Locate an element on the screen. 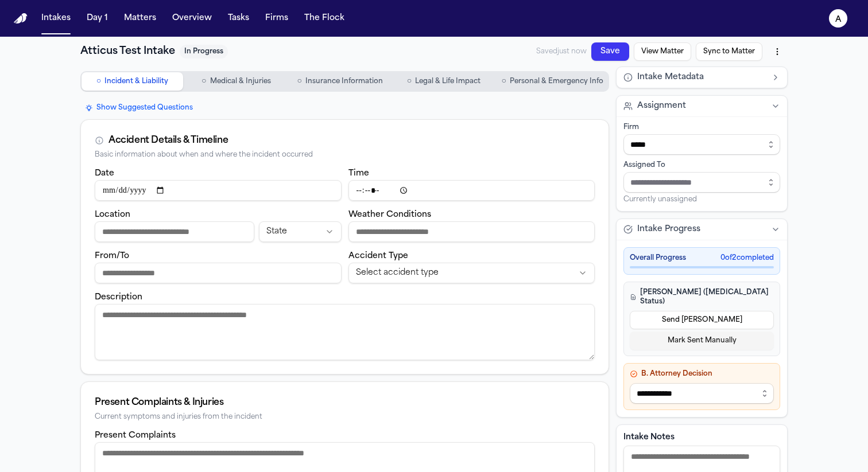  span: Saved just now is located at coordinates (562, 51).